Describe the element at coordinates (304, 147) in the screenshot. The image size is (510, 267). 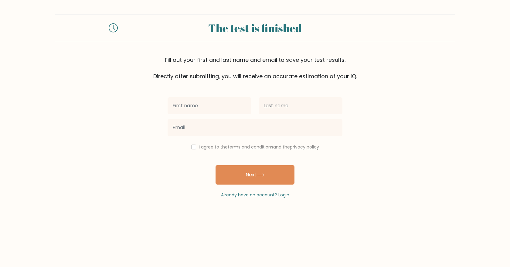
I see `a: privacy policy` at that location.